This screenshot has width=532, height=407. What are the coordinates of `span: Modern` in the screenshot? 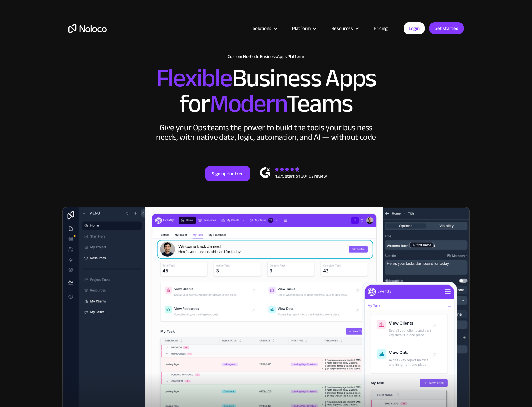 It's located at (248, 103).